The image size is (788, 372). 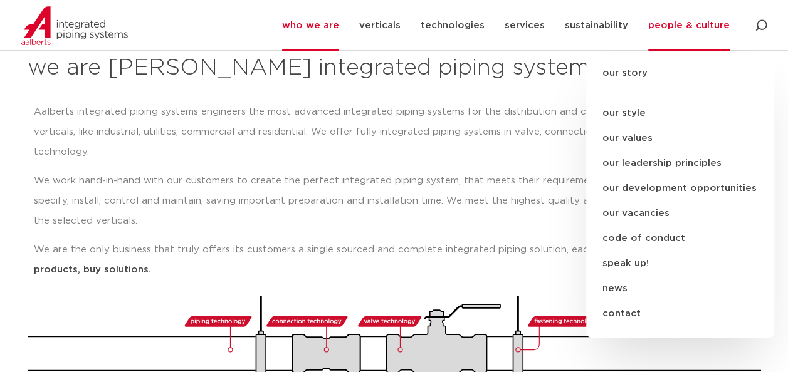 I want to click on a: our development opportunities, so click(x=680, y=189).